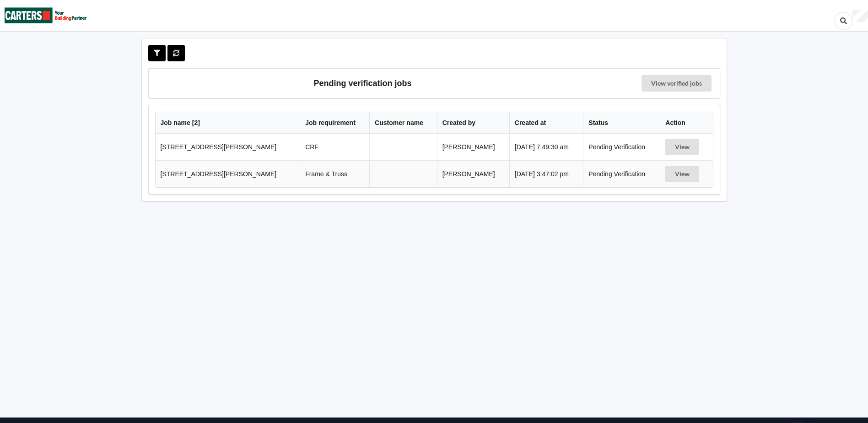 This screenshot has height=423, width=868. What do you see at coordinates (335, 147) in the screenshot?
I see `td: CRF` at bounding box center [335, 147].